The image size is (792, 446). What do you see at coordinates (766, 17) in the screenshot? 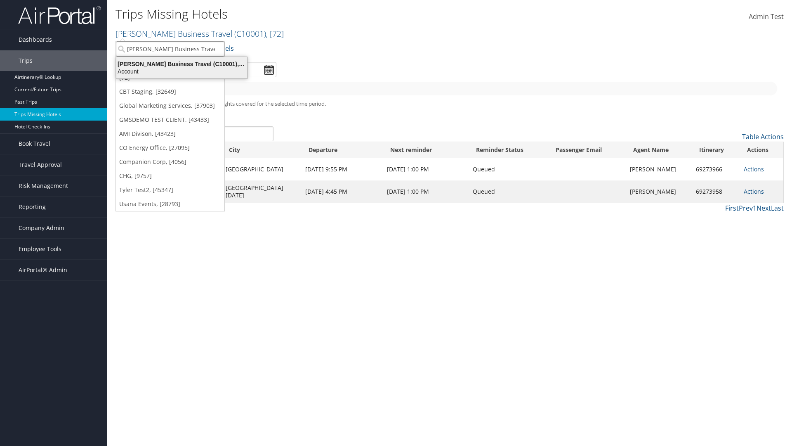
I see `span: Admin Test` at bounding box center [766, 17].